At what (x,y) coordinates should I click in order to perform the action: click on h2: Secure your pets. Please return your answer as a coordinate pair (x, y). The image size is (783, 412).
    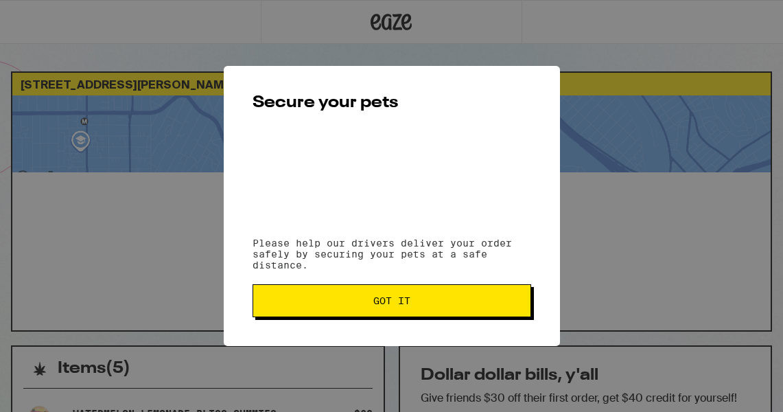
    Looking at the image, I should click on (392, 103).